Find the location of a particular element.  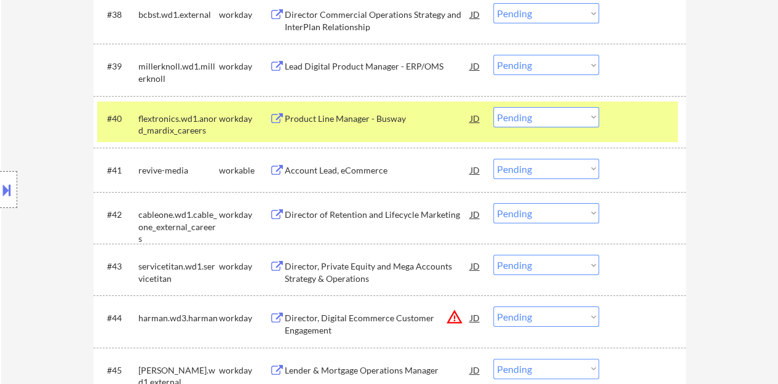

div: workable is located at coordinates (244, 170).